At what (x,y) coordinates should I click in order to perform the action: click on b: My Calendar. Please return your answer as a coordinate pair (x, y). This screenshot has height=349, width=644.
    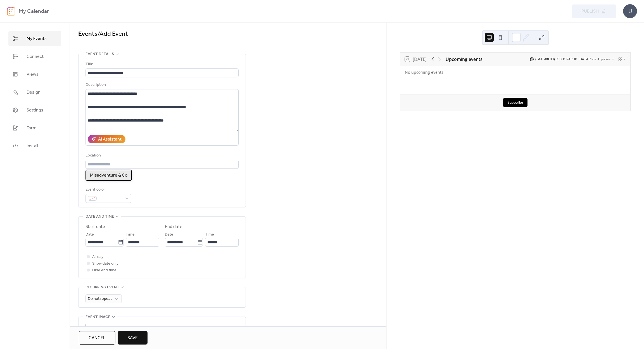
    Looking at the image, I should click on (34, 11).